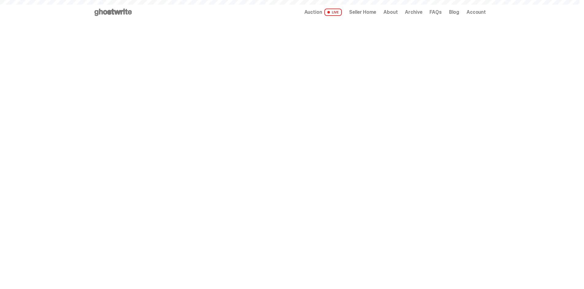 The height and width of the screenshot is (289, 584). Describe the element at coordinates (362, 12) in the screenshot. I see `a: Seller Home` at that location.